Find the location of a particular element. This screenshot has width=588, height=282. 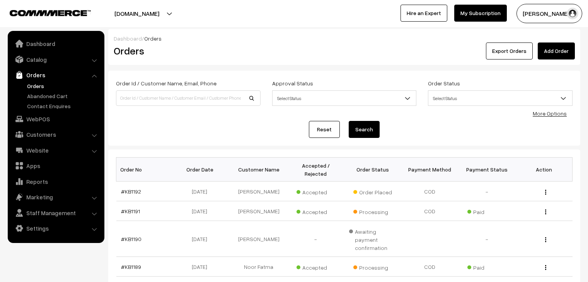

a: Website is located at coordinates (56, 150).